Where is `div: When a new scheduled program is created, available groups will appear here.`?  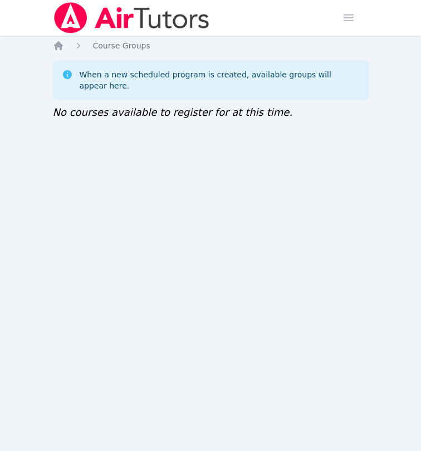 div: When a new scheduled program is created, available groups will appear here. is located at coordinates (220, 80).